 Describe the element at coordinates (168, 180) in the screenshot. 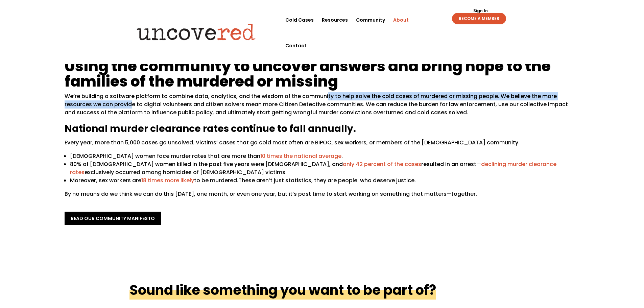

I see `a: 18 times more likely` at that location.